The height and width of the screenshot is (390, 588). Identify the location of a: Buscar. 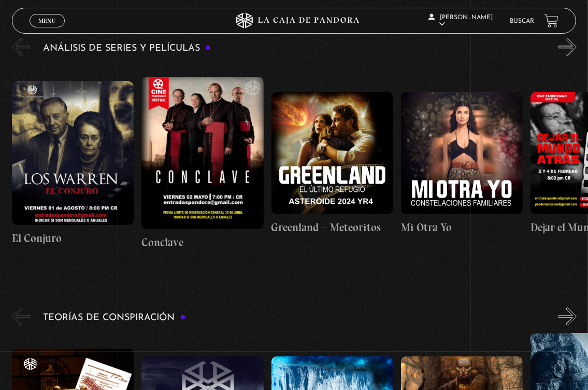
(522, 21).